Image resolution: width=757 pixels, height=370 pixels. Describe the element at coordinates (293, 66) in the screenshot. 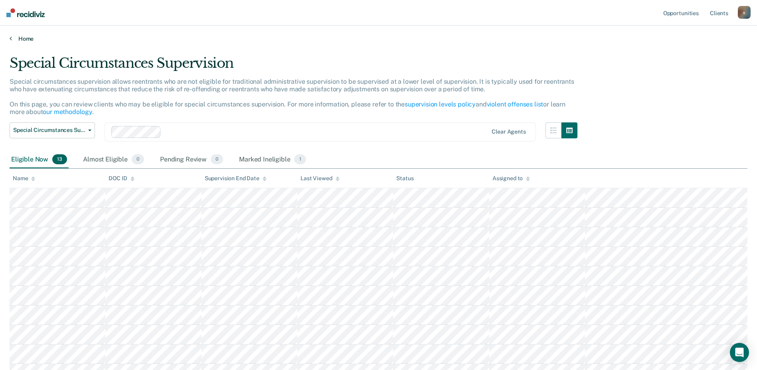

I see `div: Special Circumstances Supervision` at that location.